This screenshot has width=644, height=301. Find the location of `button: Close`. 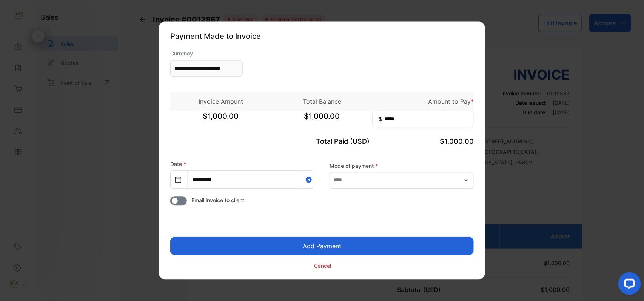

button: Close is located at coordinates (310, 179).